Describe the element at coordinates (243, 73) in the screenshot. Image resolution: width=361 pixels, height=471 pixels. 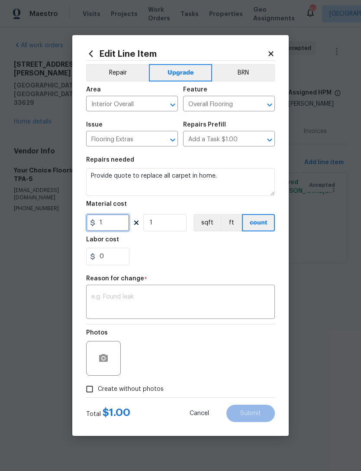
I see `button: BRN` at that location.